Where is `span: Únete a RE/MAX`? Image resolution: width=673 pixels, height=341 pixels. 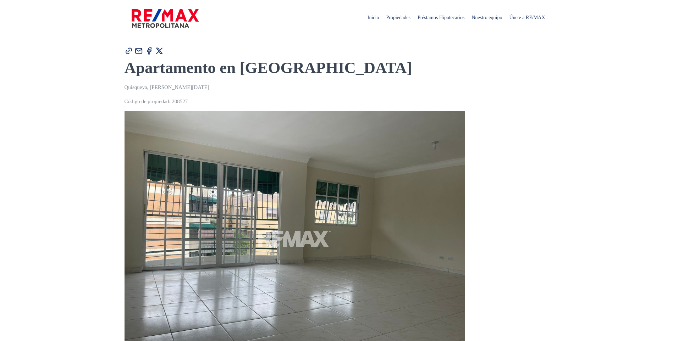
span: Únete a RE/MAX is located at coordinates (527, 18).